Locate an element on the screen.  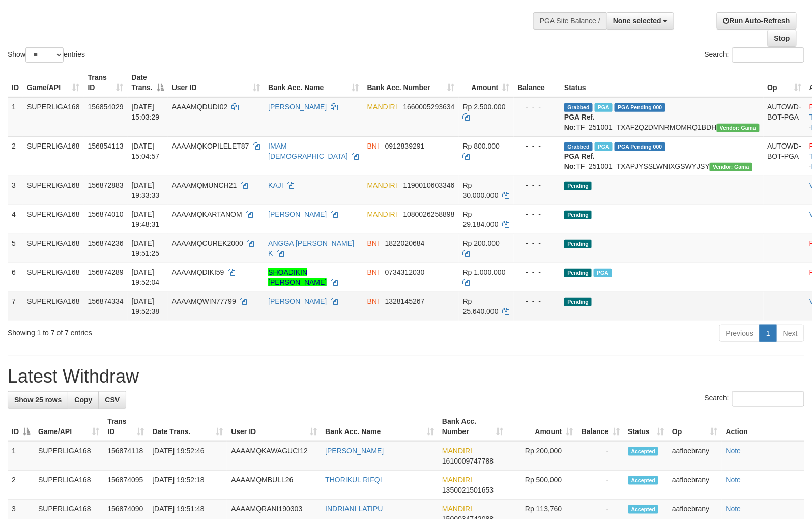
select: Showentries is located at coordinates (44, 55).